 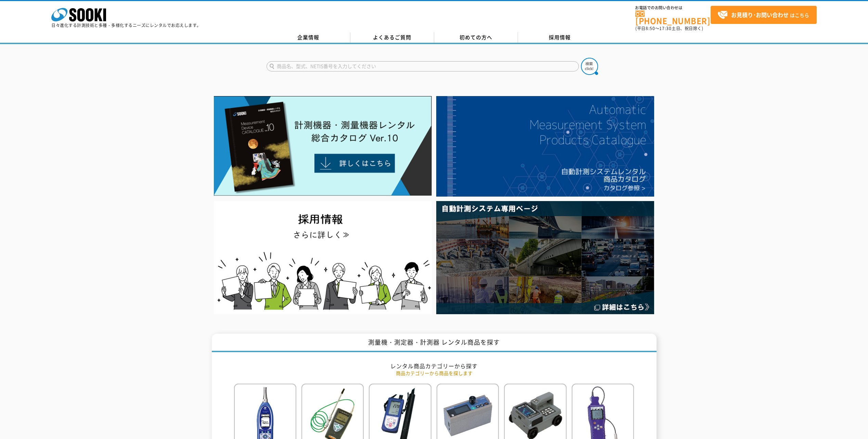 What do you see at coordinates (322, 258) in the screenshot?
I see `img: SOOKI recruit` at bounding box center [322, 258].